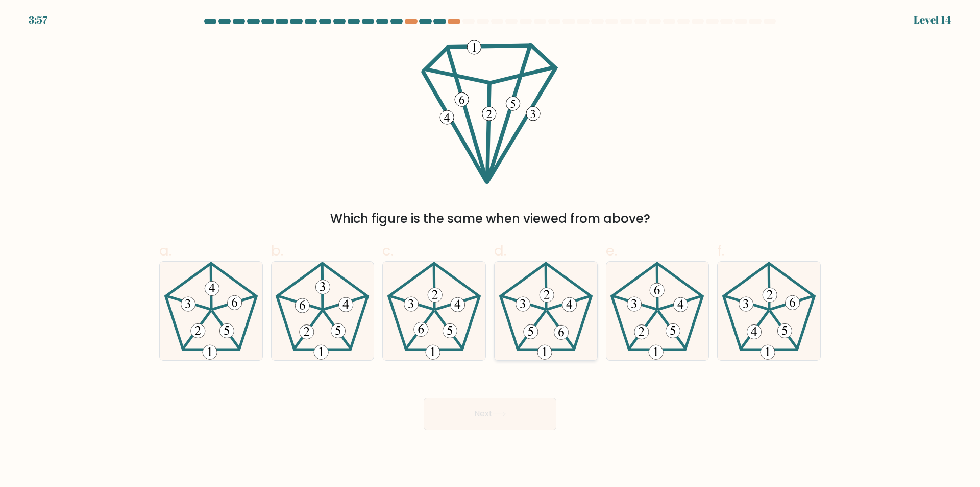 Image resolution: width=980 pixels, height=487 pixels. What do you see at coordinates (388, 250) in the screenshot?
I see `span: c.` at bounding box center [388, 250].